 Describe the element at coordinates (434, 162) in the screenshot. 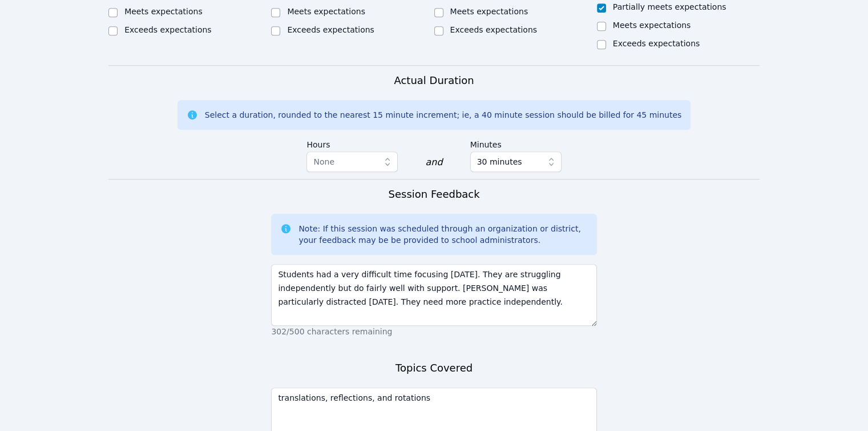

I see `div: and` at that location.